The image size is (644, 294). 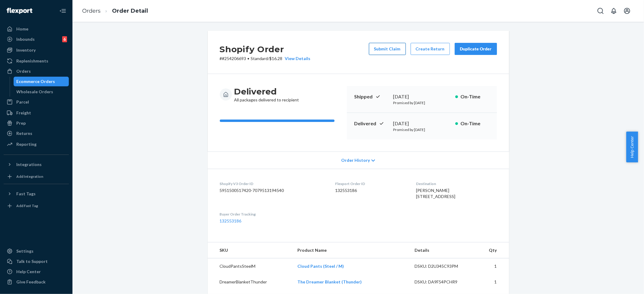 What do you see at coordinates (601, 11) in the screenshot?
I see `button: Open Search Box` at bounding box center [601, 11].